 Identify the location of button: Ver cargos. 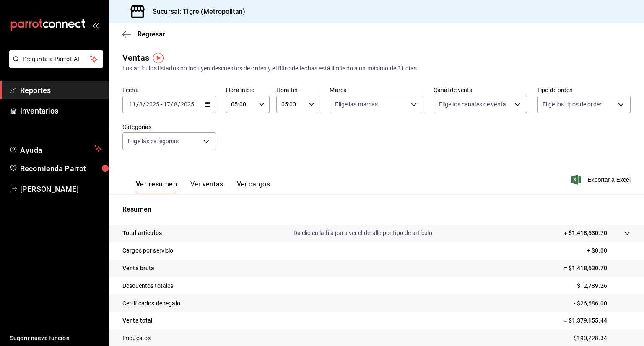
(254, 187).